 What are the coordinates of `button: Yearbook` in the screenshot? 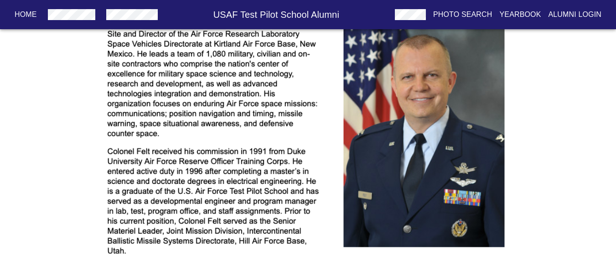 It's located at (520, 15).